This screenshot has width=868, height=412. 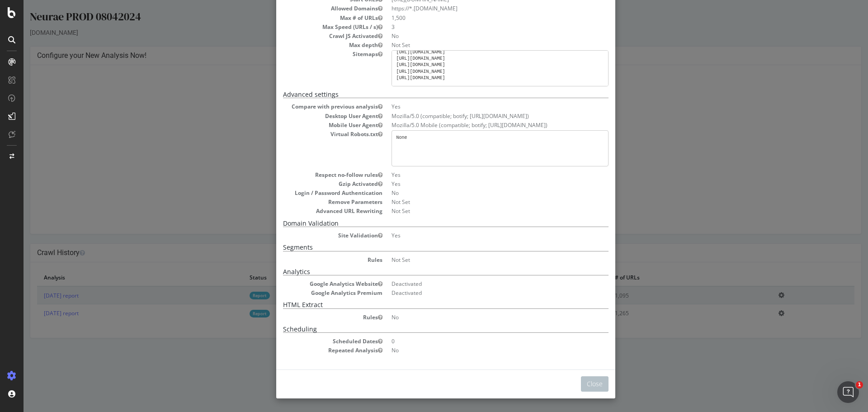 I want to click on dt: Google Analytics Premium, so click(x=309, y=293).